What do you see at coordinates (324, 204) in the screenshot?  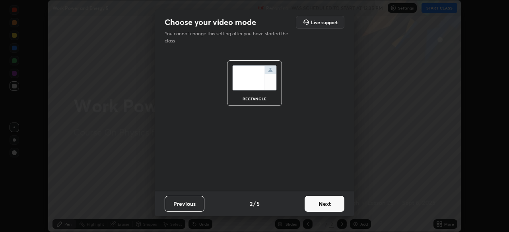 I see `button: Next` at bounding box center [324, 204].